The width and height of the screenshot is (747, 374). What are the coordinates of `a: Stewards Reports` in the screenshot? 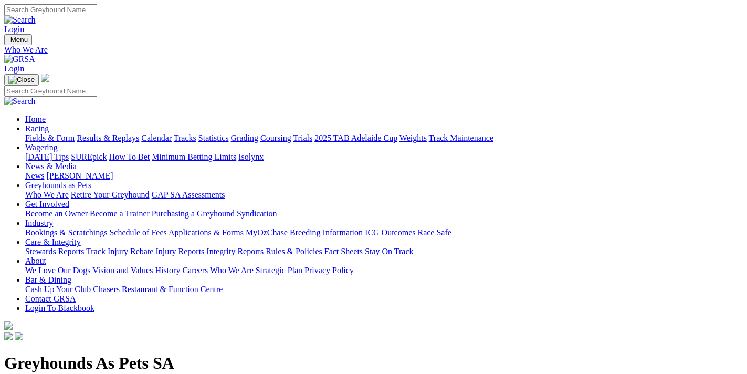 It's located at (55, 251).